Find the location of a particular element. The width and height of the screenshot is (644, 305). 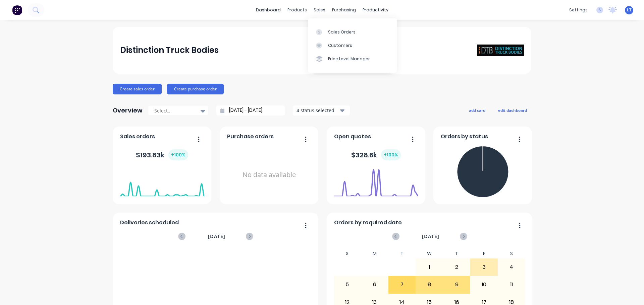

span: Sales orders is located at coordinates (137, 137).